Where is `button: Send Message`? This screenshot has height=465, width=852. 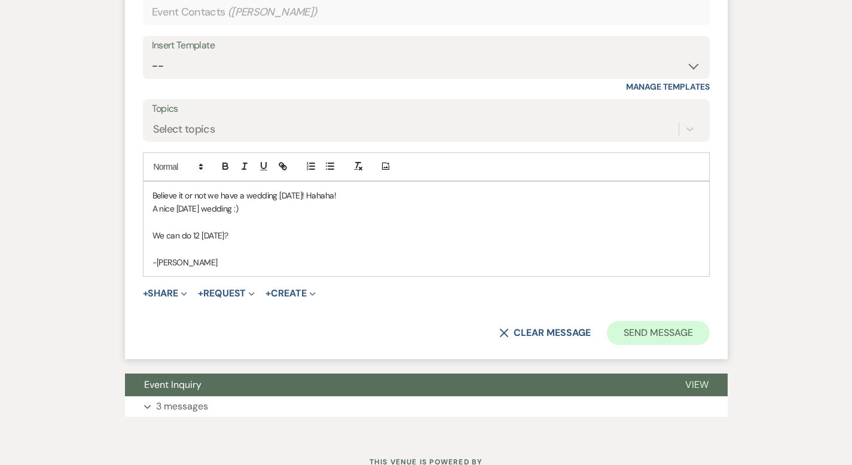 button: Send Message is located at coordinates (658, 333).